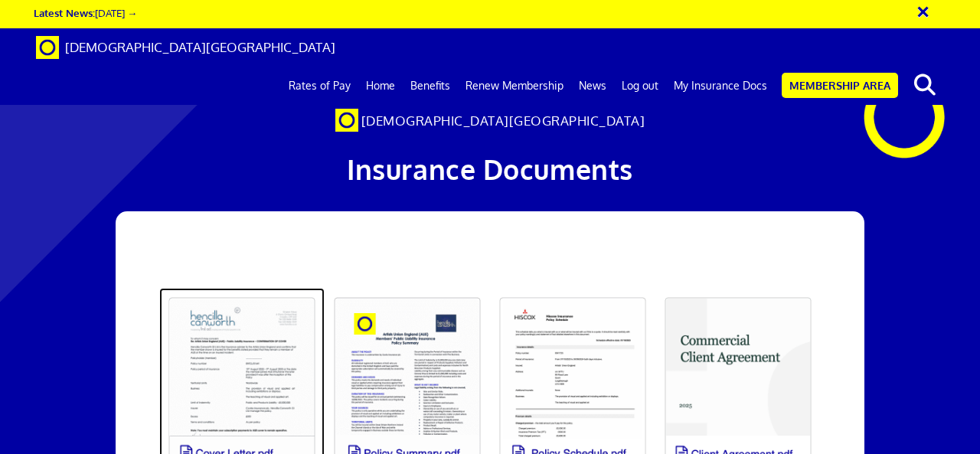  I want to click on a: Log out, so click(640, 86).